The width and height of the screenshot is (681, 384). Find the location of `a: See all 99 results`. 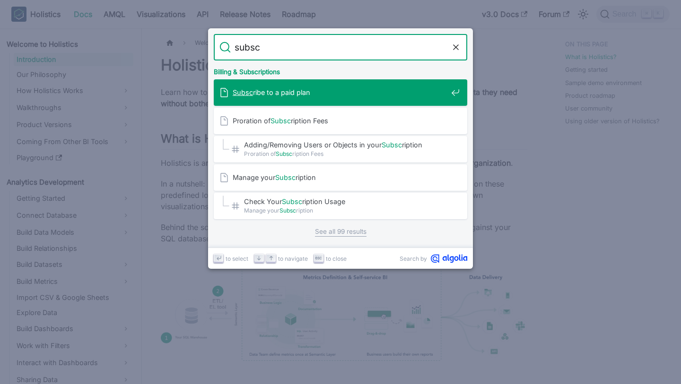

a: See all 99 results is located at coordinates (340, 232).